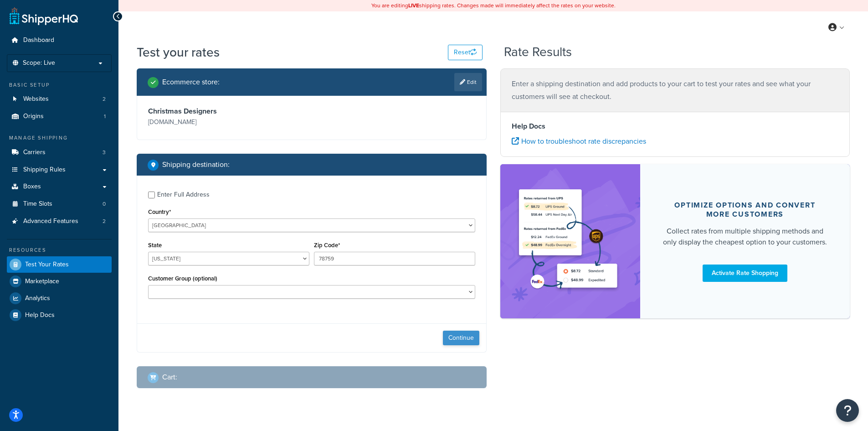 The height and width of the screenshot is (431, 868). I want to click on img: feature-image-rateshop-7084cbbcb2e67ef1d54c2e976f0e592697130d5817b016cf7cc7e13314366067.png, so click(571, 242).